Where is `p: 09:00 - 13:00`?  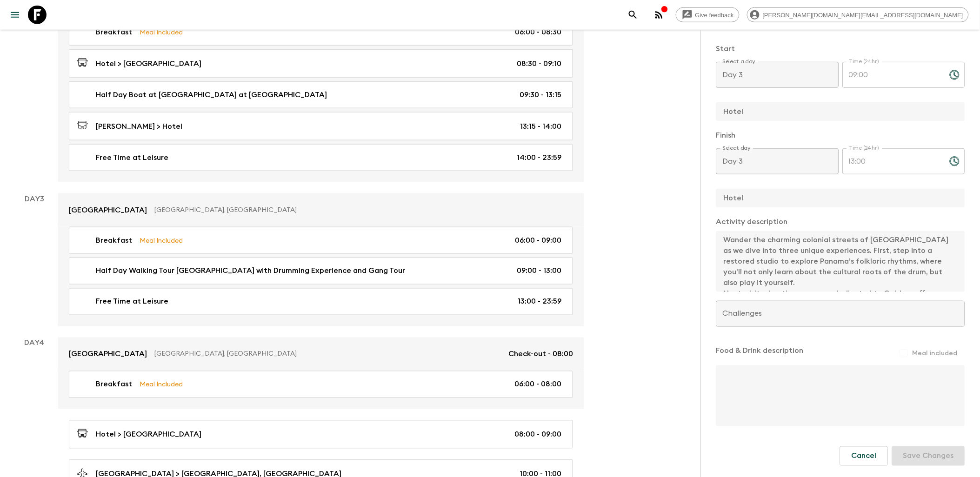 p: 09:00 - 13:00 is located at coordinates (539, 271).